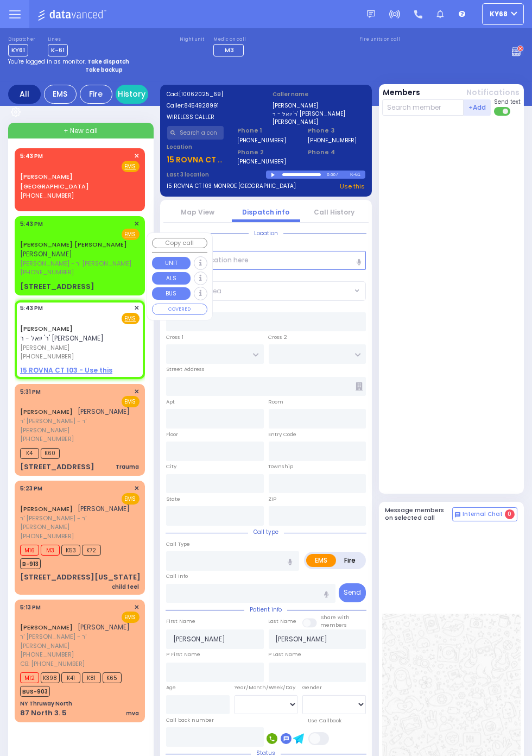 The image size is (532, 756). I want to click on span: Phone 2, so click(266, 152).